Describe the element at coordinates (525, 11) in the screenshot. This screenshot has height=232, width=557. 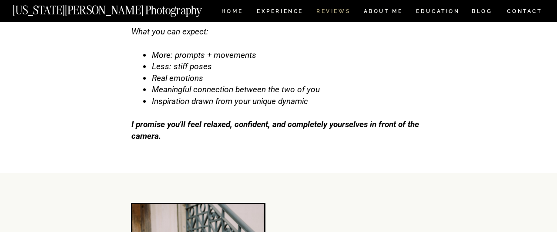
I see `a: CONTACT` at that location.